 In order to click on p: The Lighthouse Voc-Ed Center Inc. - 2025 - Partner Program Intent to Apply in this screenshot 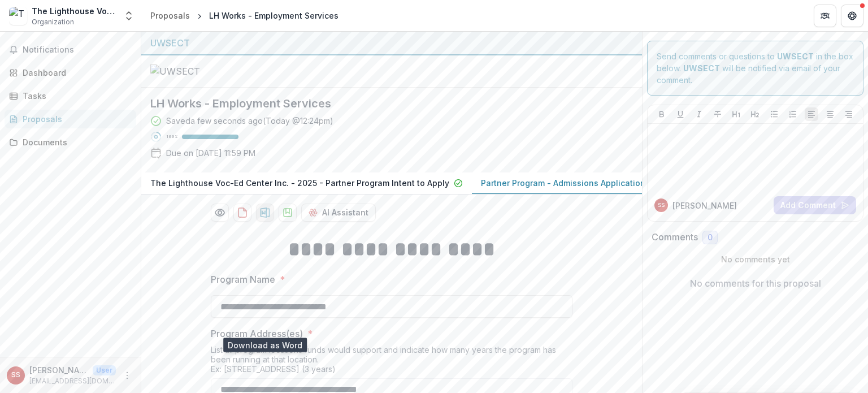, I will do `click(299, 182)`.